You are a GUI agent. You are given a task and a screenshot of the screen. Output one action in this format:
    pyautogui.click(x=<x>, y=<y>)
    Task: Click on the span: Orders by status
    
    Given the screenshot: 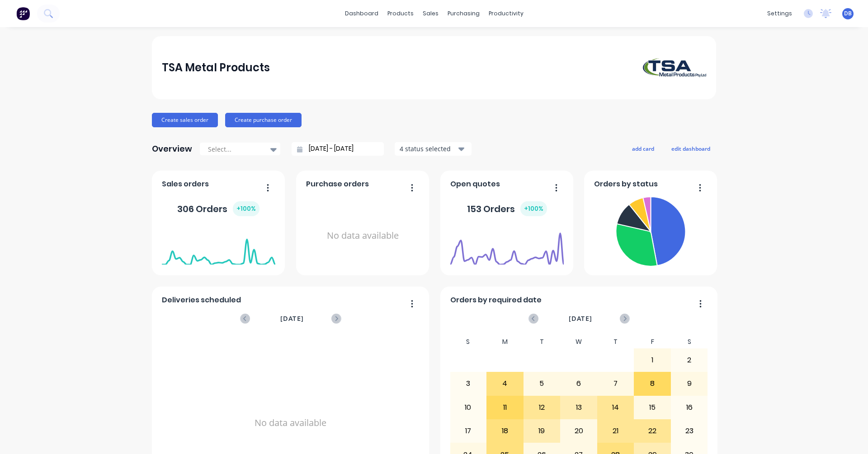 What is the action you would take?
    pyautogui.click(x=626, y=184)
    